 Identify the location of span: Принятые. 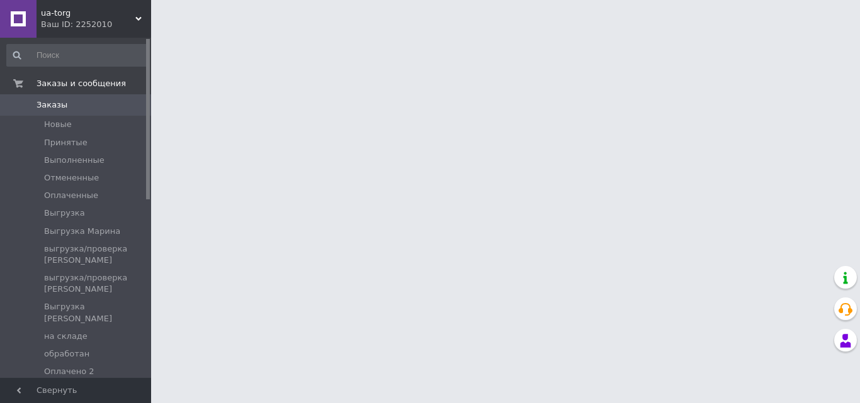
(65, 143).